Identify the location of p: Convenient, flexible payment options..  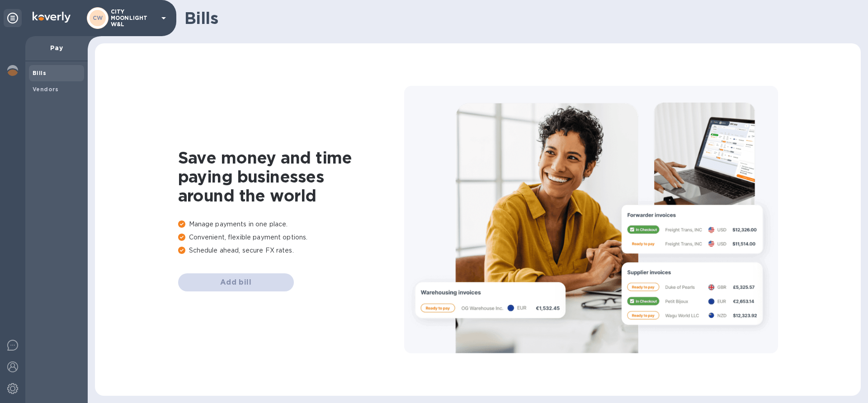
(291, 237).